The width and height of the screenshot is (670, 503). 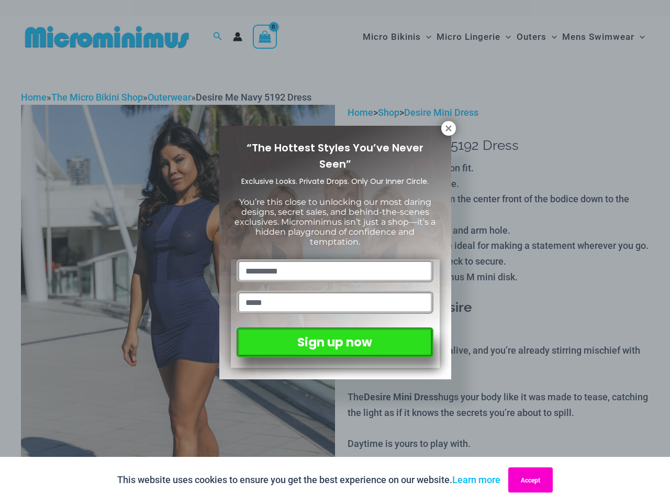 I want to click on button: Close, so click(x=449, y=128).